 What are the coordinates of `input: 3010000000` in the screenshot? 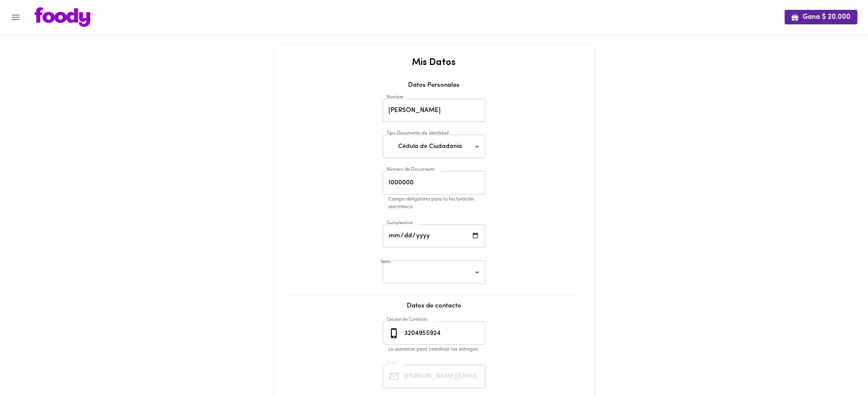 It's located at (444, 333).